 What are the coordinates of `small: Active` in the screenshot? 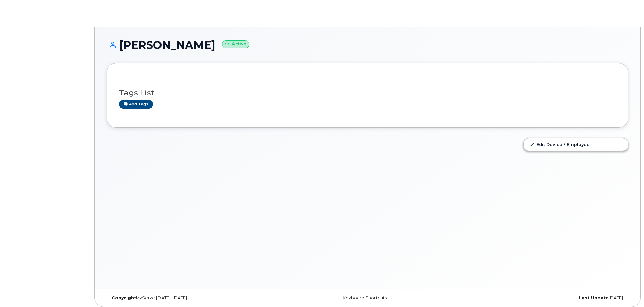 It's located at (236, 44).